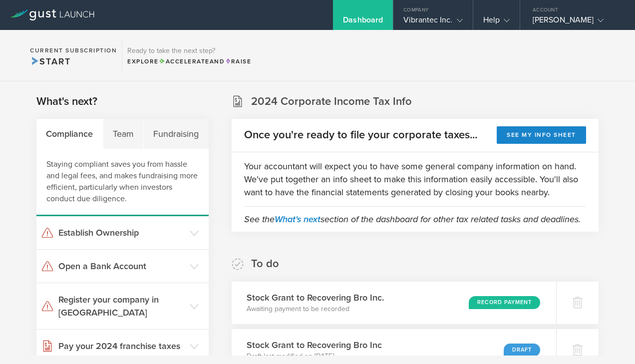 The height and width of the screenshot is (364, 635). I want to click on div: Ready to take the next step?ExploreAccelerateandRaise, so click(188, 55).